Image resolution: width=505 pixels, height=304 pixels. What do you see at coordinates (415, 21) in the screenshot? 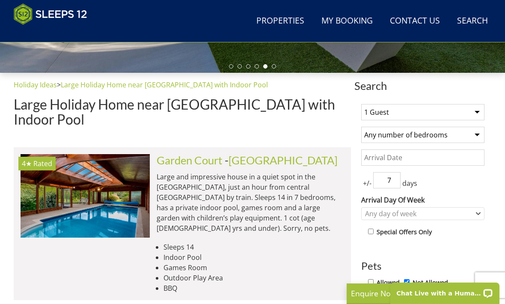
I see `a: Contact Us` at bounding box center [415, 21].